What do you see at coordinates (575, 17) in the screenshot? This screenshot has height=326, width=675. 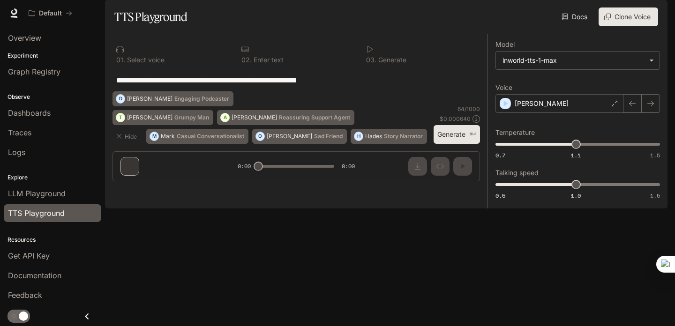 I see `a: Docs` at bounding box center [575, 17].